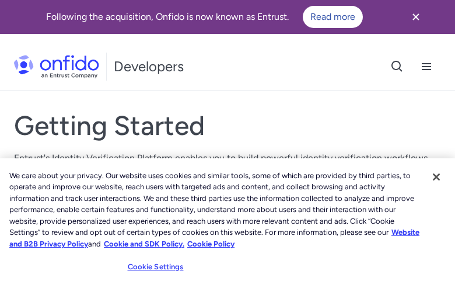 The height and width of the screenshot is (288, 455). Describe the element at coordinates (427, 67) in the screenshot. I see `svg: Open navigation menu button` at that location.